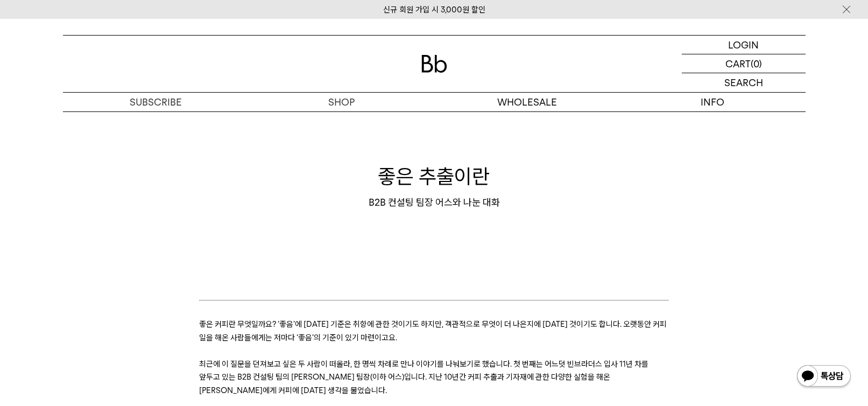 The image size is (868, 406). What do you see at coordinates (155, 102) in the screenshot?
I see `p: SUBSCRIBE` at bounding box center [155, 102].